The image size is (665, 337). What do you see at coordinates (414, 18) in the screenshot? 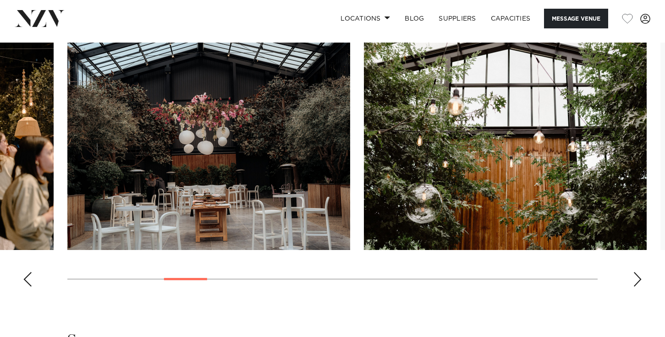
I see `a: BLOG` at bounding box center [414, 18].